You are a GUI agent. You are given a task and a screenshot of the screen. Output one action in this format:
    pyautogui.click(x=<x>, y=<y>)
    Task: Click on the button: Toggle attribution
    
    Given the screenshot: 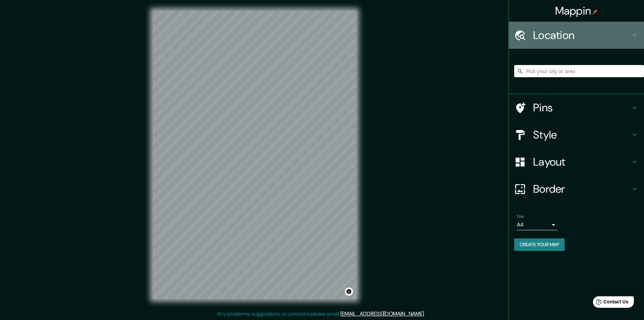 What is the action you would take?
    pyautogui.click(x=349, y=291)
    